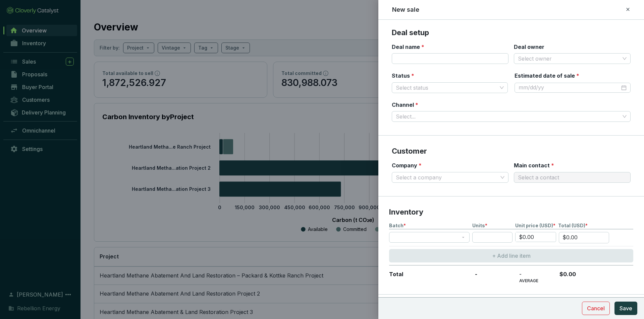 The image size is (644, 319). Describe the element at coordinates (429, 226) in the screenshot. I see `p: Batch` at that location.